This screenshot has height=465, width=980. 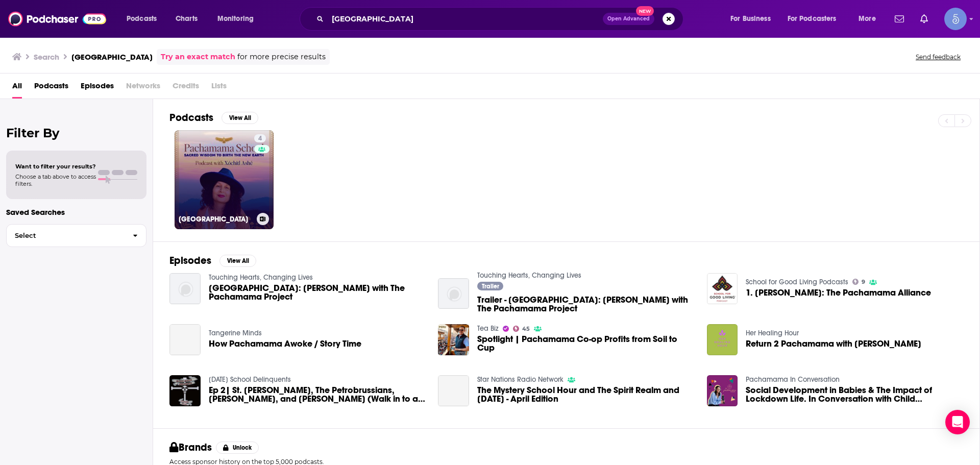 What do you see at coordinates (97, 88) in the screenshot?
I see `span: Episodes` at bounding box center [97, 88].